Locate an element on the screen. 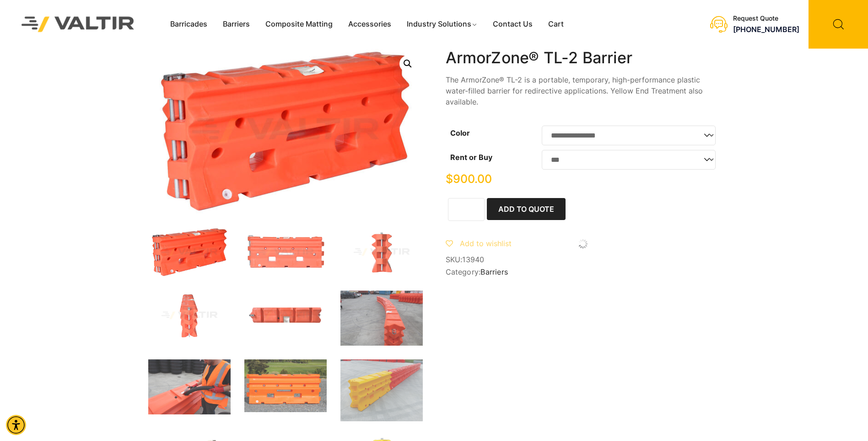  img: A person in an orange safety vest and gloves is using a hose connected to an orange container, wi... is located at coordinates (189, 387).